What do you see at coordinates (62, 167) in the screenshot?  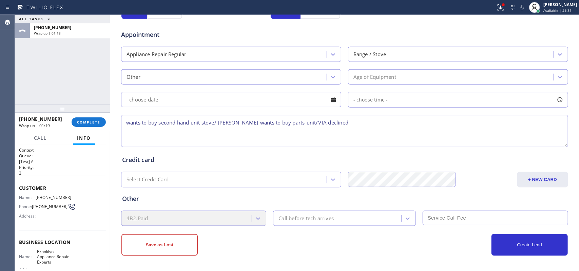 I see `h2: Priority:` at bounding box center [62, 167].